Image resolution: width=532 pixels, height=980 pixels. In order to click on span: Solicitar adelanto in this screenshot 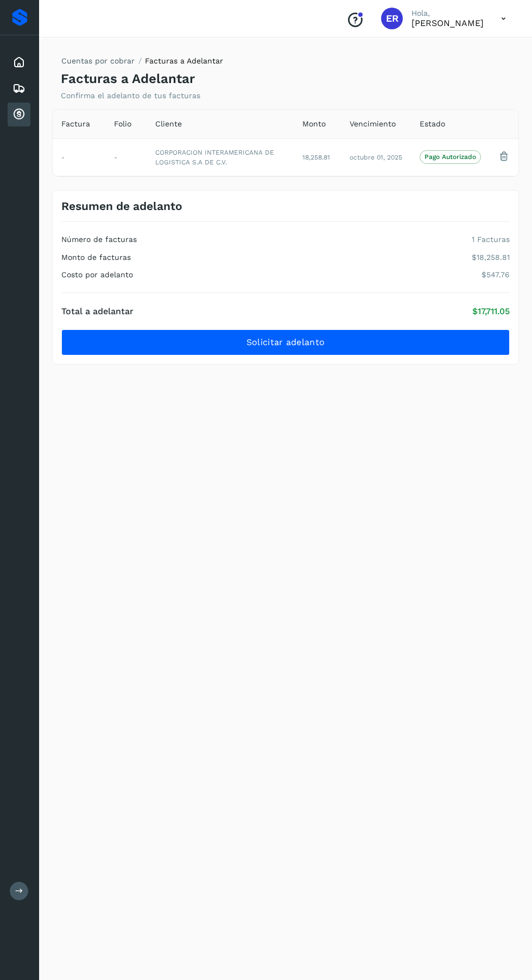, I will do `click(286, 342)`.